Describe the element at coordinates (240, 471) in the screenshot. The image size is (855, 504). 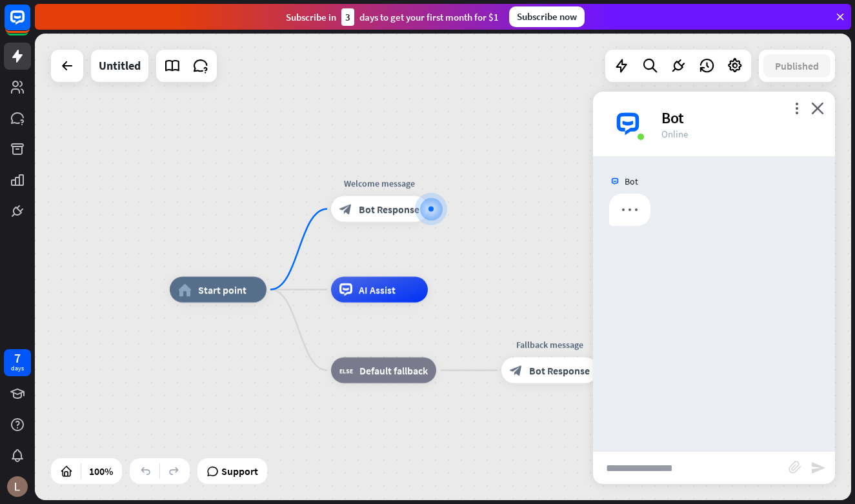
I see `span: Support` at that location.